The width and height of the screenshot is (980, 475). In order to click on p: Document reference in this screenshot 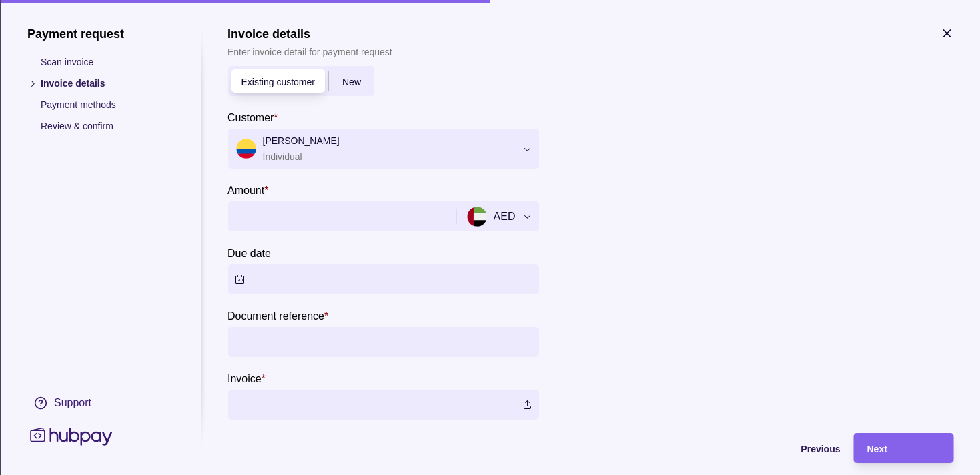, I will do `click(276, 315)`.